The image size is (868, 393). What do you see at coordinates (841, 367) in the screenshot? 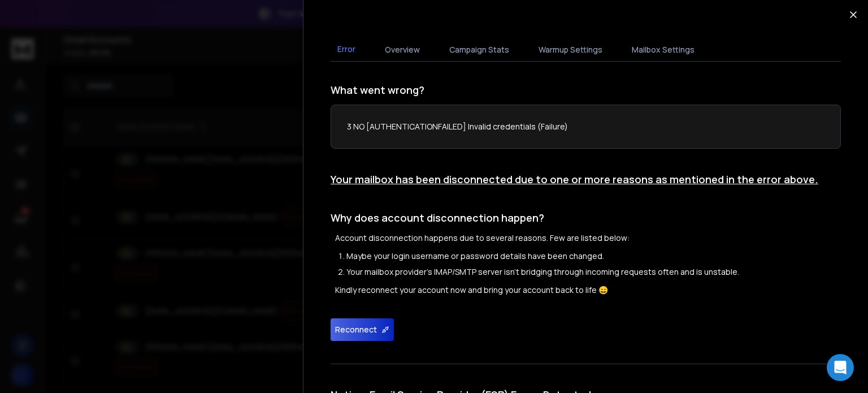
I see `div: Open Intercom Messenger` at bounding box center [841, 367].